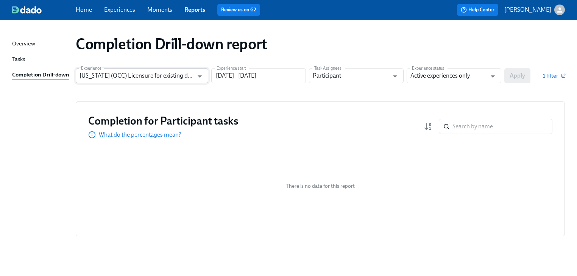 This screenshot has height=276, width=577. Describe the element at coordinates (23, 44) in the screenshot. I see `div: Overview` at that location.